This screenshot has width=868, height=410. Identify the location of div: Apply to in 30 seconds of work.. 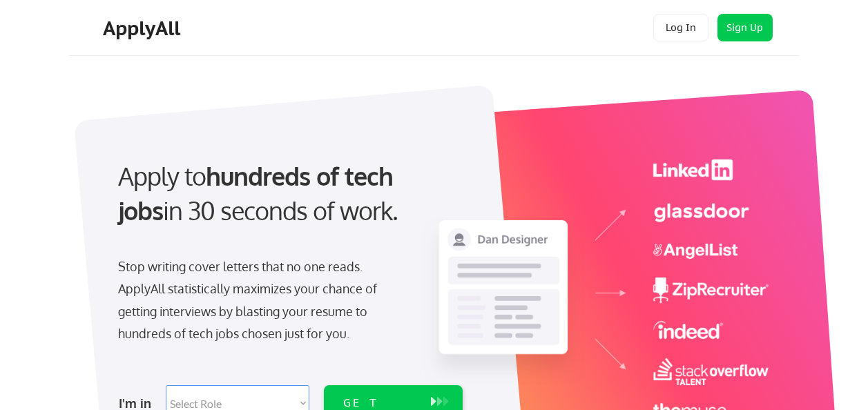
(287, 193).